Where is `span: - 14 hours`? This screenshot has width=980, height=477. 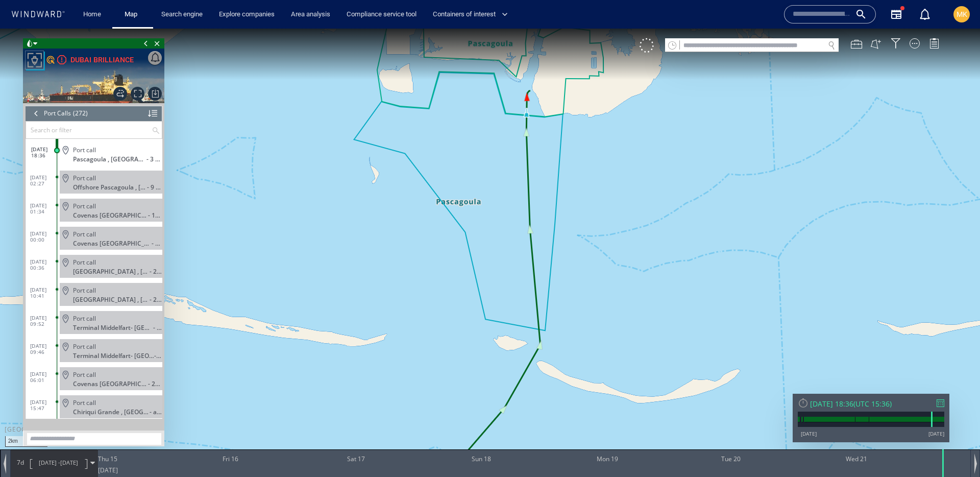 span: - 14 hours is located at coordinates (155, 186).